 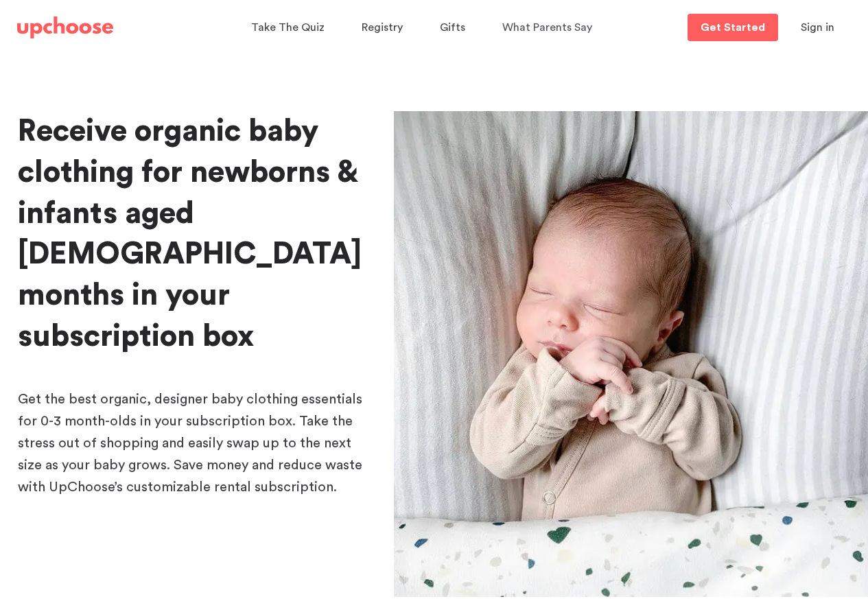 I want to click on a: Gifts, so click(x=454, y=28).